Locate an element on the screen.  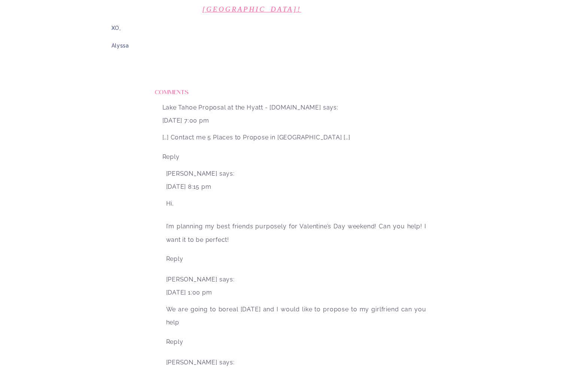
h2: Comments is located at coordinates (185, 90).